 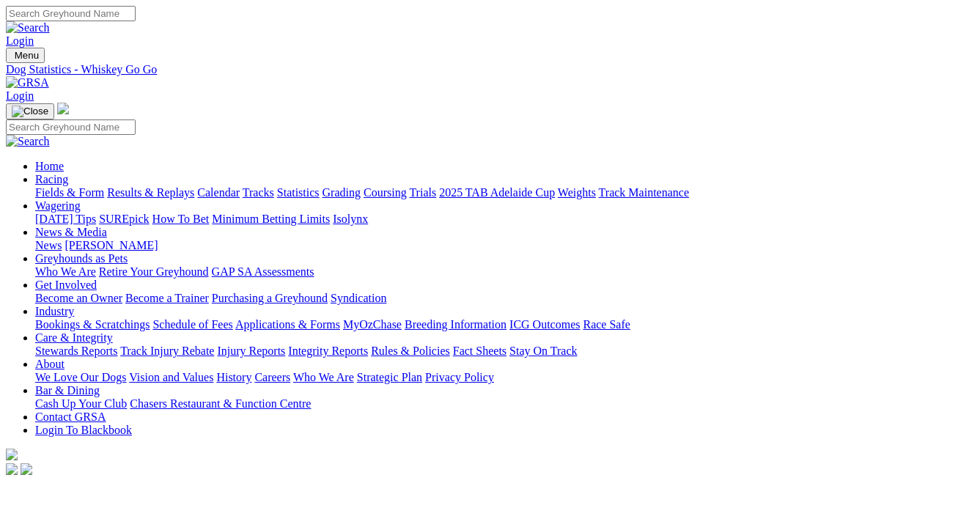 What do you see at coordinates (504, 219) in the screenshot?
I see `div: Wagering` at bounding box center [504, 219].